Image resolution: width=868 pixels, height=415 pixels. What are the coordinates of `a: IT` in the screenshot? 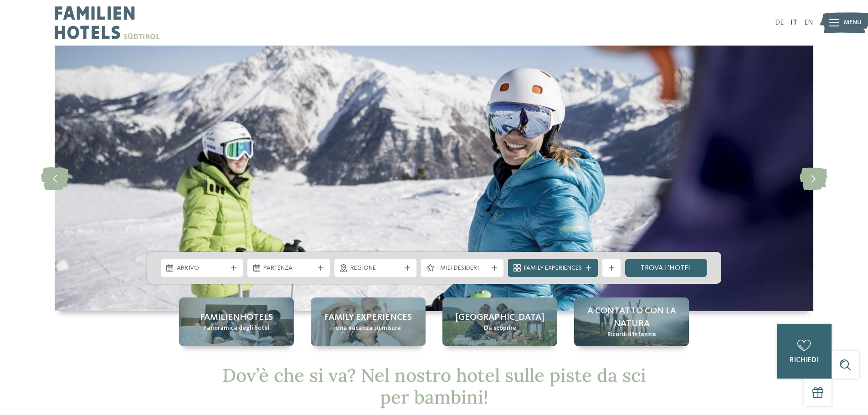 It's located at (794, 23).